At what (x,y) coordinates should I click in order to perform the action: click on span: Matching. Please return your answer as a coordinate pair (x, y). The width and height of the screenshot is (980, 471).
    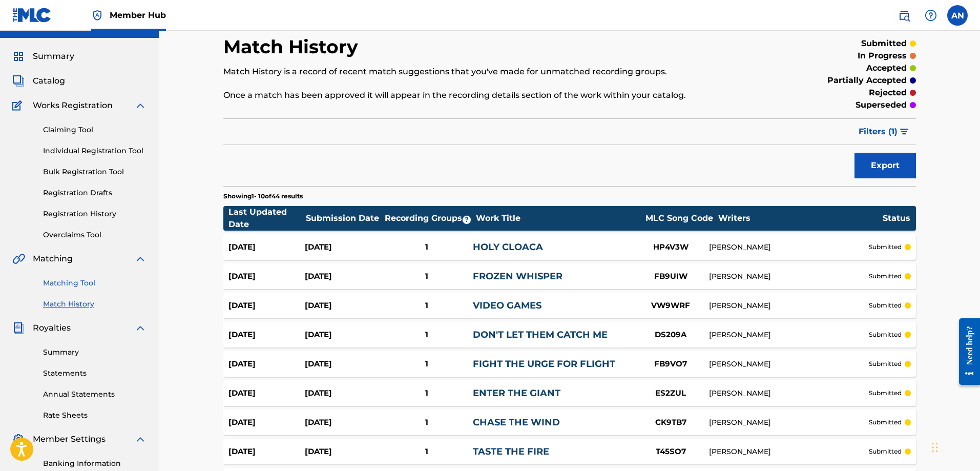
    Looking at the image, I should click on (53, 258).